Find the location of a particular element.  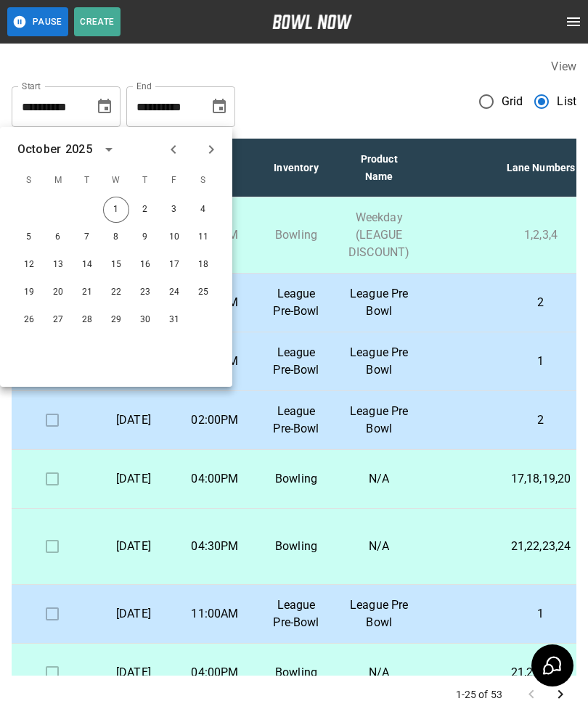

button: Oct 19, 2025 is located at coordinates (29, 292).